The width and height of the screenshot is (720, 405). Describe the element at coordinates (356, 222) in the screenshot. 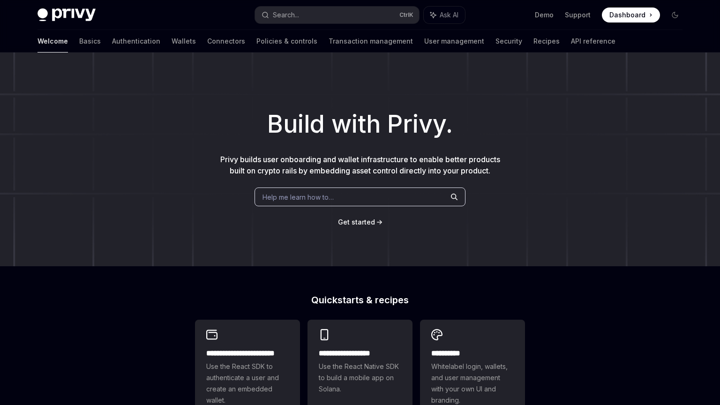

I see `span: Get started` at that location.